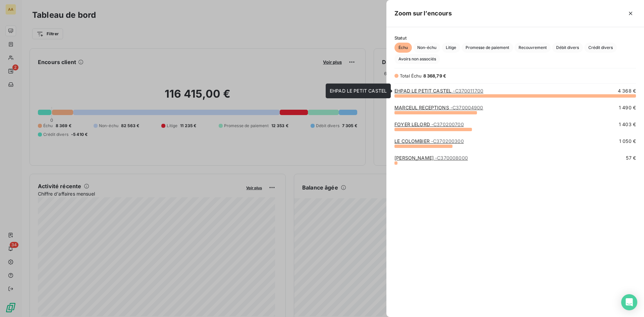 The width and height of the screenshot is (644, 317). Describe the element at coordinates (628, 141) in the screenshot. I see `span: 1 050 €` at that location.